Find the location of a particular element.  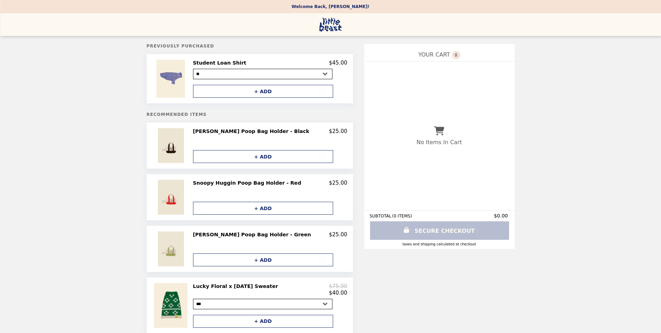

h5: Recommended Items is located at coordinates (250, 114).